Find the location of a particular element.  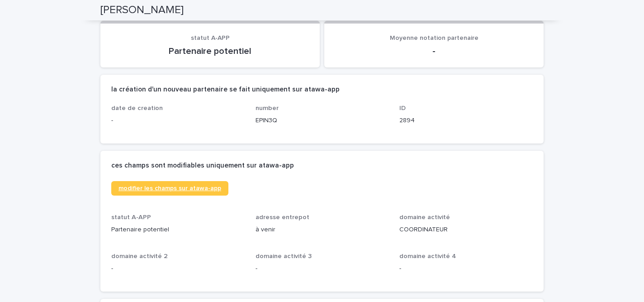

span: Moyenne notation partenaire is located at coordinates (434, 38).